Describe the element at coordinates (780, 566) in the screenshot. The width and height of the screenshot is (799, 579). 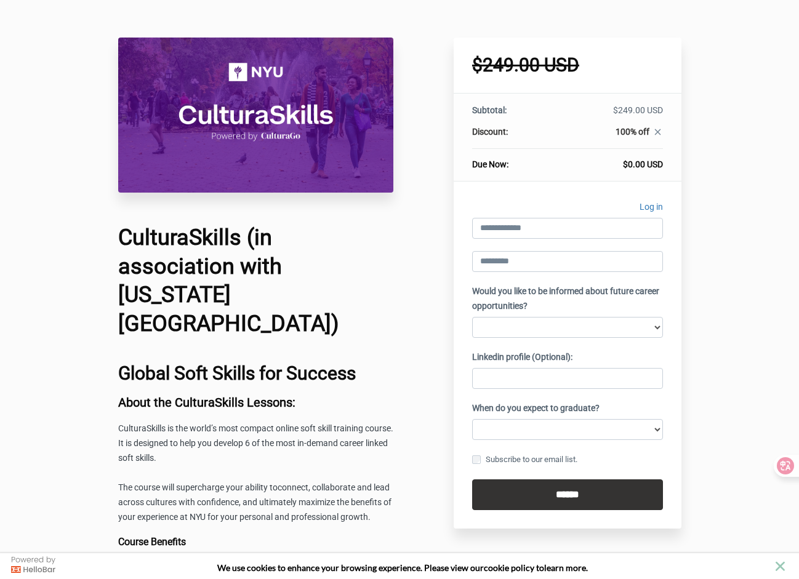
I see `button: close` at that location.